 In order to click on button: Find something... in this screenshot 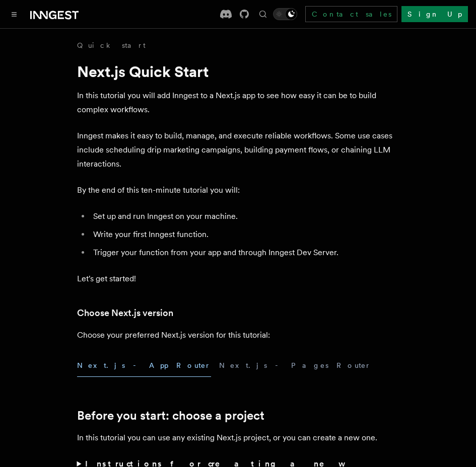, I will do `click(263, 14)`.